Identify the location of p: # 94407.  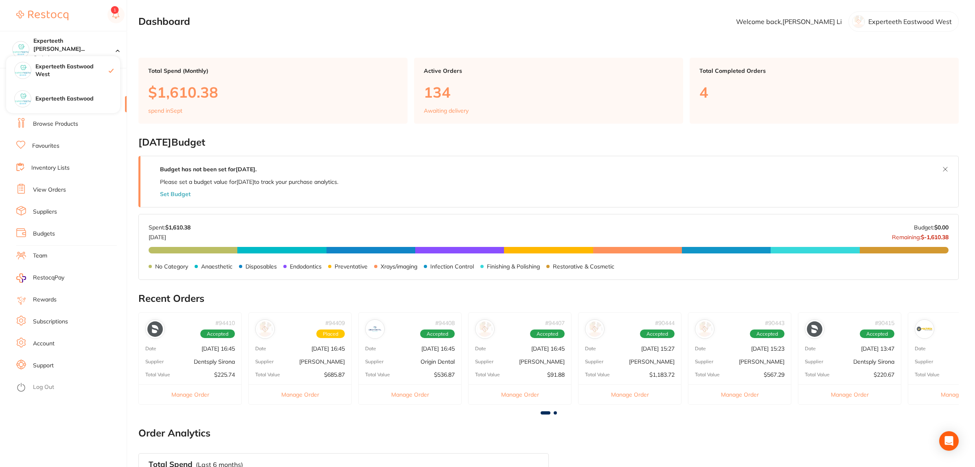
(555, 323).